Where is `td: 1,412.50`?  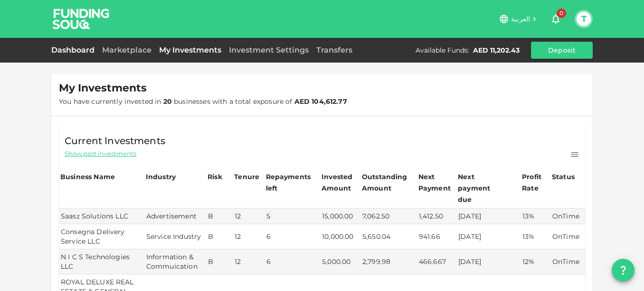
td: 1,412.50 is located at coordinates (437, 216).